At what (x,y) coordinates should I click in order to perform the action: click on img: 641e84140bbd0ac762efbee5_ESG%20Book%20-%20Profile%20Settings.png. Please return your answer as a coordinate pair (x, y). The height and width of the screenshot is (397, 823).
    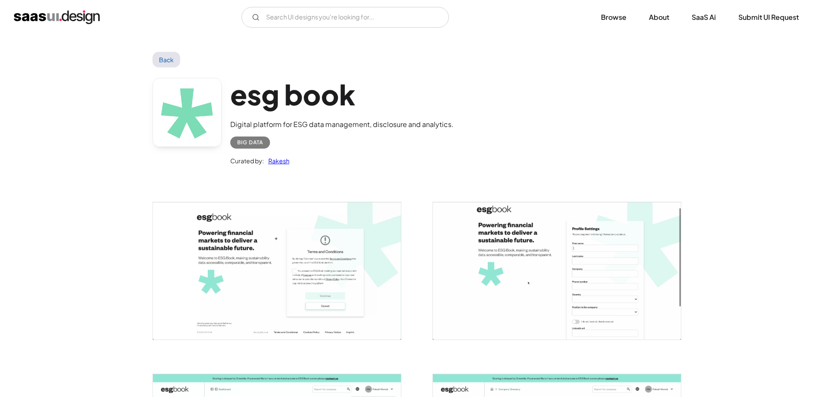
    Looking at the image, I should click on (557, 271).